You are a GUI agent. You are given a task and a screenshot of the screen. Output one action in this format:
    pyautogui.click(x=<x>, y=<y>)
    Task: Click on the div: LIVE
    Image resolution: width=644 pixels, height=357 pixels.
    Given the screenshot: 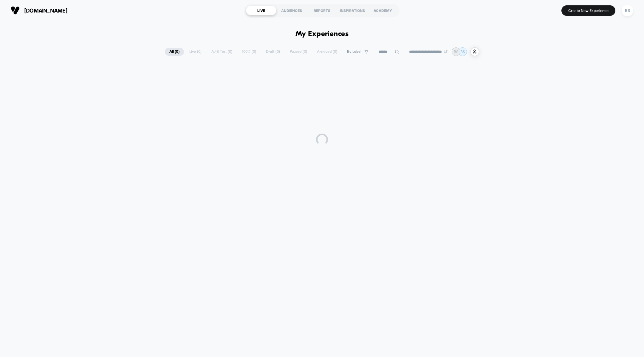 What is the action you would take?
    pyautogui.click(x=261, y=10)
    